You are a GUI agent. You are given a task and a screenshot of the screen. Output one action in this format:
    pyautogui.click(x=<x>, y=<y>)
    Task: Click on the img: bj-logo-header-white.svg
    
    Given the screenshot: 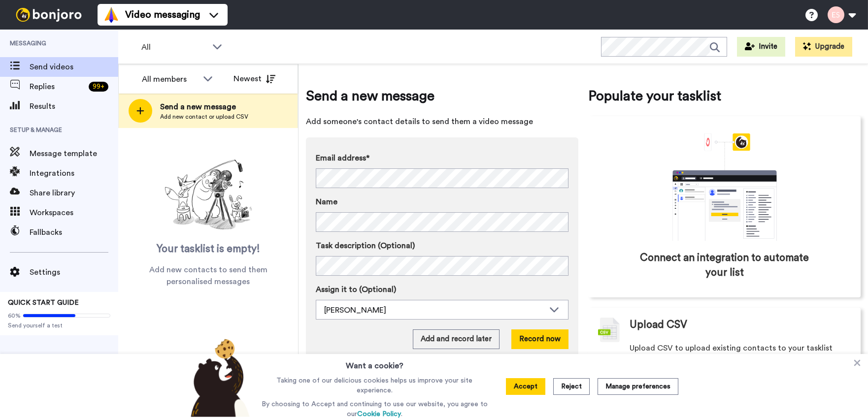 What is the action you would take?
    pyautogui.click(x=48, y=15)
    